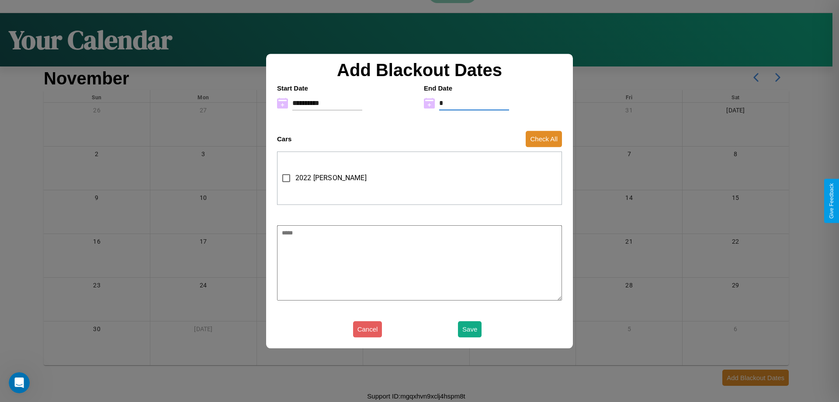  What do you see at coordinates (368, 329) in the screenshot?
I see `button: Cancel` at bounding box center [368, 329].